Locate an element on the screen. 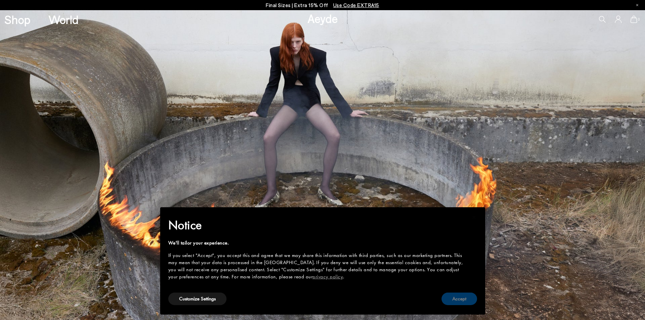  p: Final Sizes | Extra 15% Off is located at coordinates (322, 5).